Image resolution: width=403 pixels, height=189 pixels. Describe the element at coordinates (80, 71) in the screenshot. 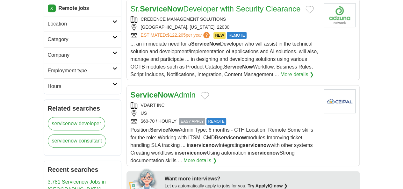

I see `h2: Employment type` at that location.